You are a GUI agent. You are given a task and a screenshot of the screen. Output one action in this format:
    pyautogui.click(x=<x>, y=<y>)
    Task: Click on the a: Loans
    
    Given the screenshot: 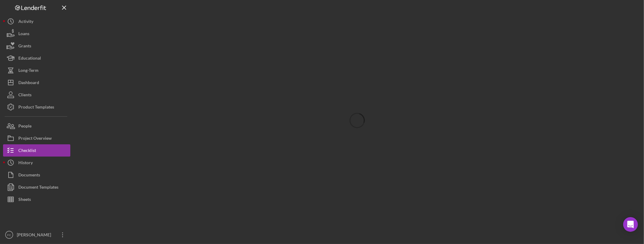 What is the action you would take?
    pyautogui.click(x=37, y=34)
    